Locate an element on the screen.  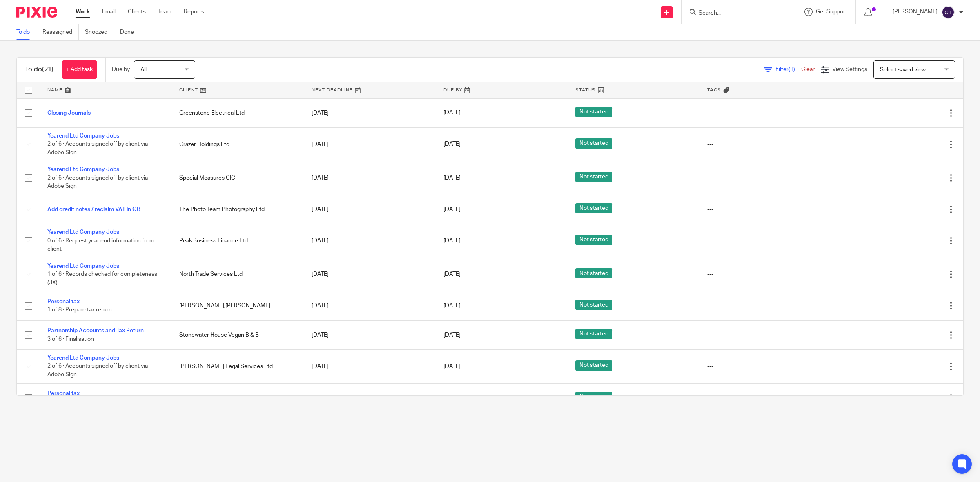
span: Filter is located at coordinates (788, 70).